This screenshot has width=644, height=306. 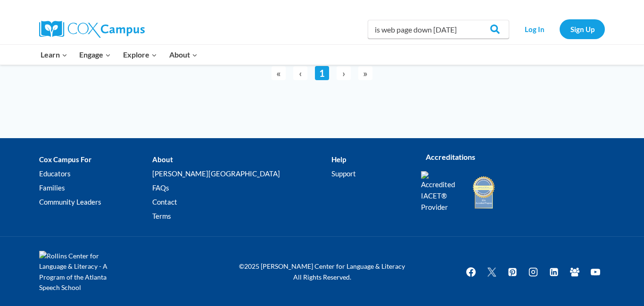 I want to click on a: FAQs, so click(x=241, y=188).